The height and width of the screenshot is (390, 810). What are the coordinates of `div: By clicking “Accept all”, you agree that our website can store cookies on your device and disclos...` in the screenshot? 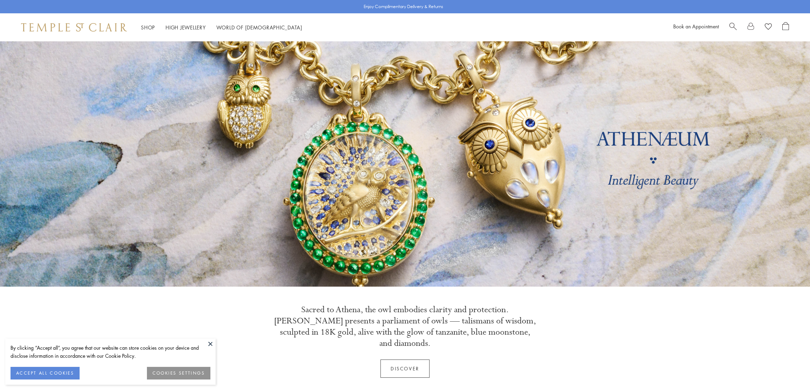 It's located at (110, 352).